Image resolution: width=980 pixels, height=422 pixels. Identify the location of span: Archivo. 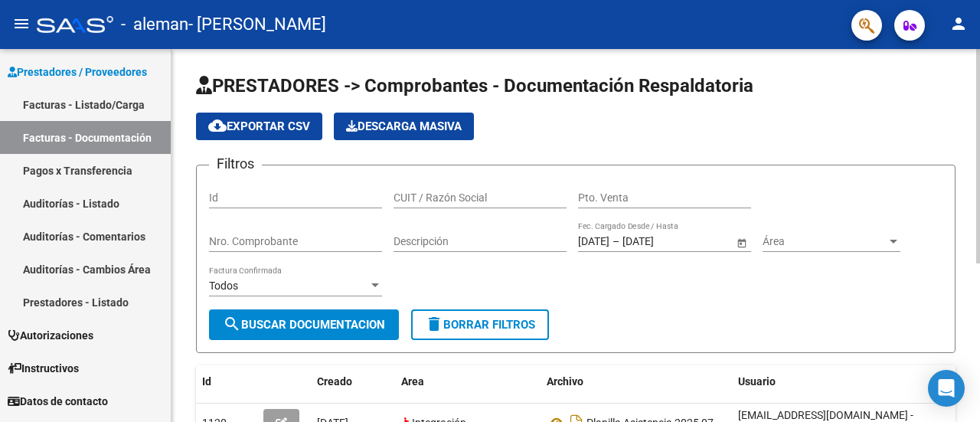
(565, 381).